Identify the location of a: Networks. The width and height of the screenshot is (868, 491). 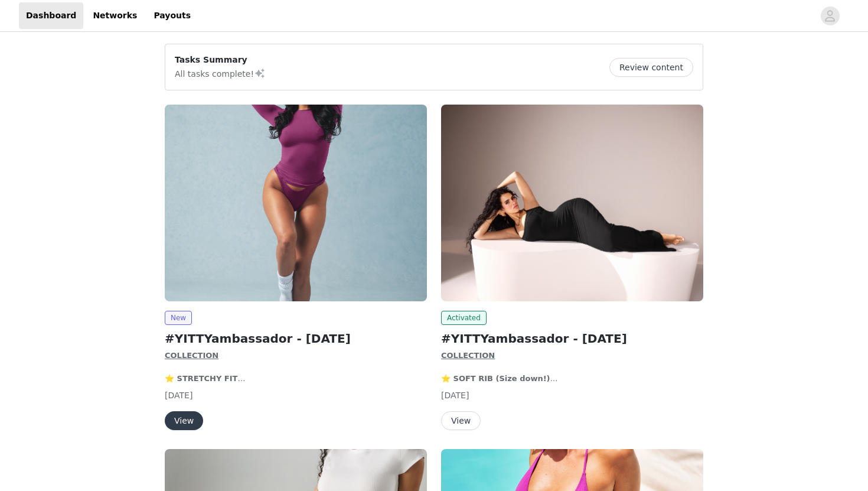
(115, 15).